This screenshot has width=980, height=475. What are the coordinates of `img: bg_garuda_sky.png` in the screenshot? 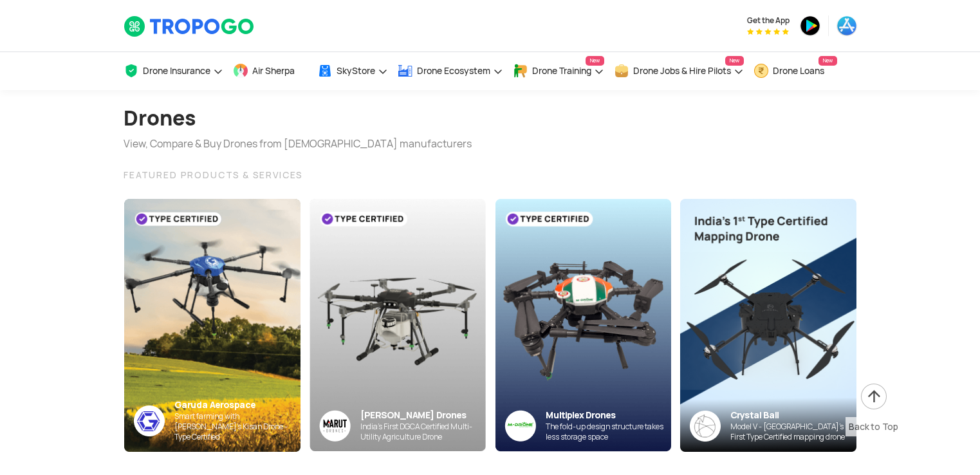 It's located at (213, 325).